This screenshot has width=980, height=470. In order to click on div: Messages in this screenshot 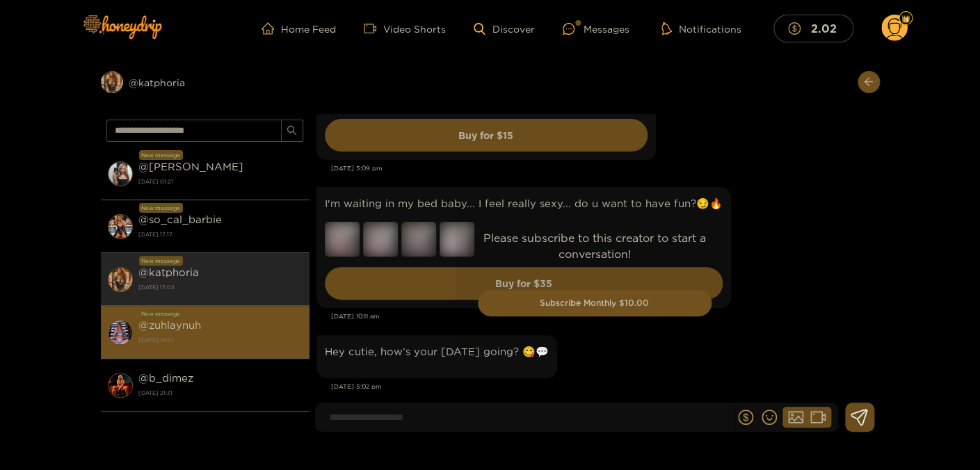, I will do `click(596, 29)`.